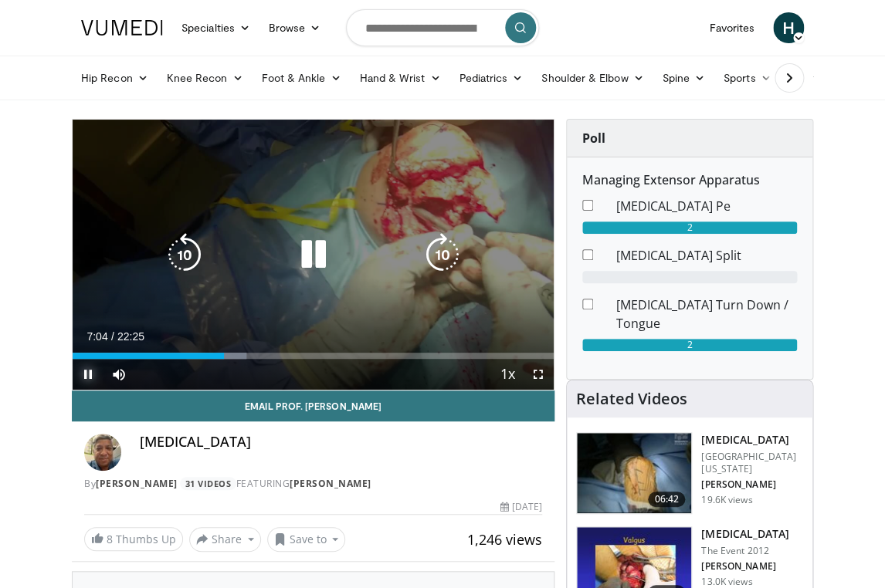  I want to click on a: Hand & Wrist, so click(400, 78).